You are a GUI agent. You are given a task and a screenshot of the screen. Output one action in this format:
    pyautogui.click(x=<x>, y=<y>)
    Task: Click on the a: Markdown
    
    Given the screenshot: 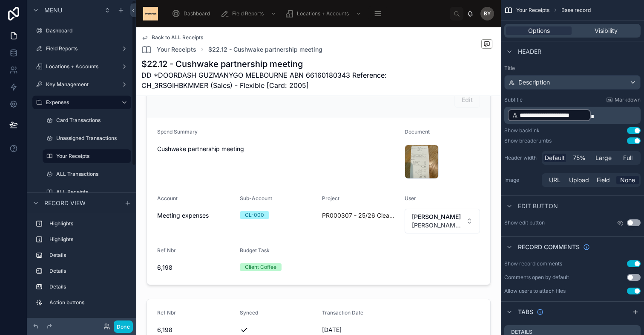 What is the action you would take?
    pyautogui.click(x=623, y=100)
    